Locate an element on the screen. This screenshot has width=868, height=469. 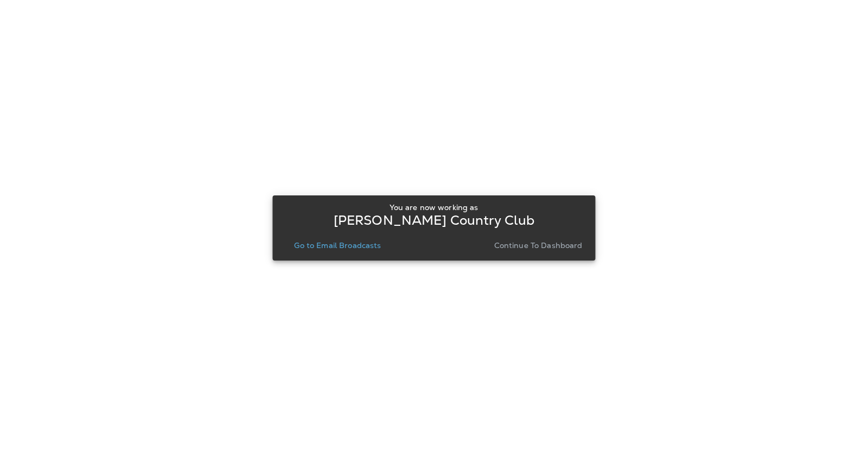
button: Continue to Dashboard is located at coordinates (538, 245).